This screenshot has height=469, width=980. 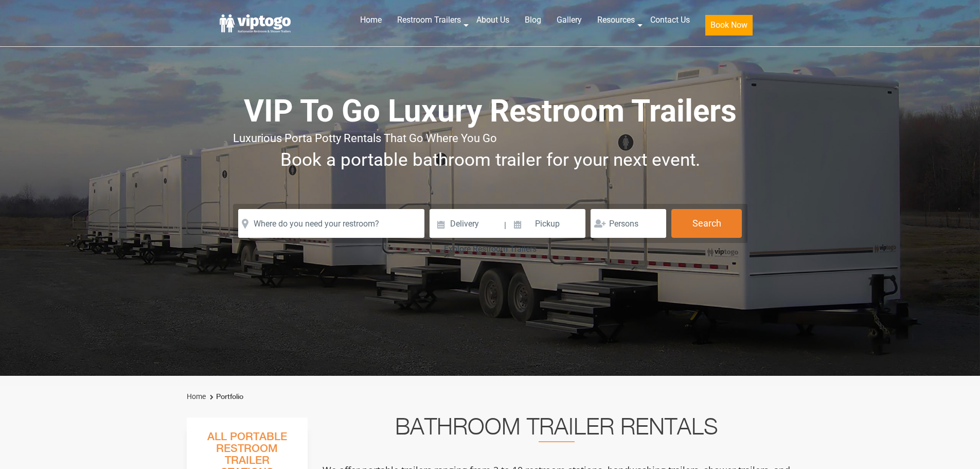 What do you see at coordinates (547, 223) in the screenshot?
I see `input: Pickup` at bounding box center [547, 223].